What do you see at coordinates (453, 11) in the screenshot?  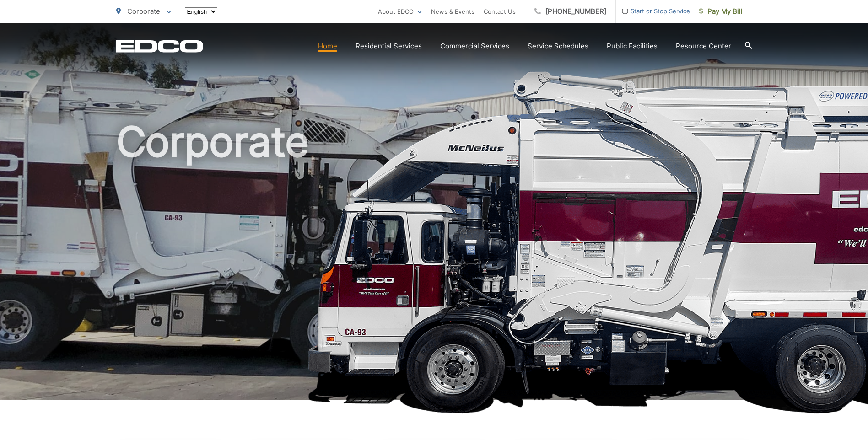 I see `a: News & Events` at bounding box center [453, 11].